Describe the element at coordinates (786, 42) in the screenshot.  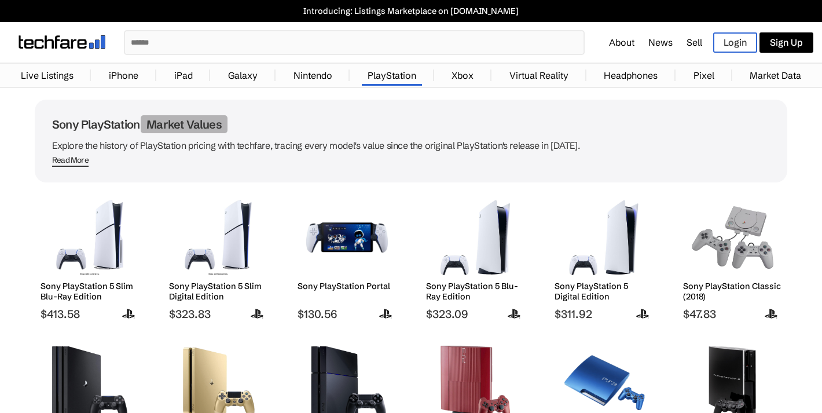
I see `a: Sign Up` at that location.